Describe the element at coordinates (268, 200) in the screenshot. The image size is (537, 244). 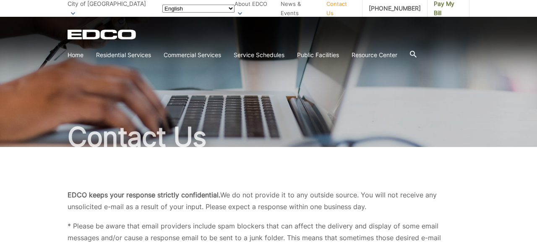
I see `p: We do not provide it to any outside source. You will not receive any unsolicited e-mail as a resu...` at that location.